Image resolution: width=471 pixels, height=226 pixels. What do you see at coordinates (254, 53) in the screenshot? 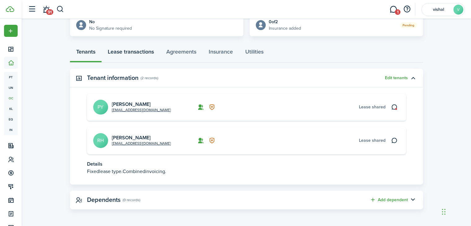
I see `a: Utilities` at bounding box center [254, 53].